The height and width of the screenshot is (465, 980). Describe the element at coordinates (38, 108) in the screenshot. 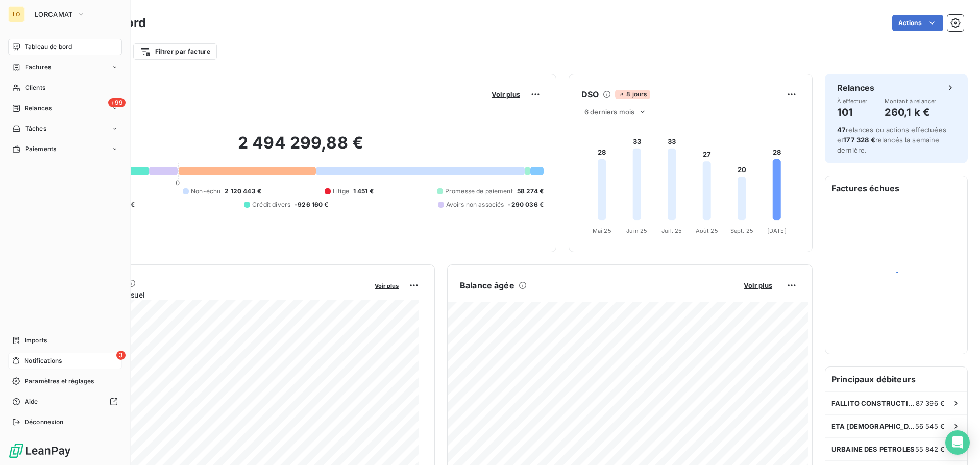

I see `span: Relances` at that location.